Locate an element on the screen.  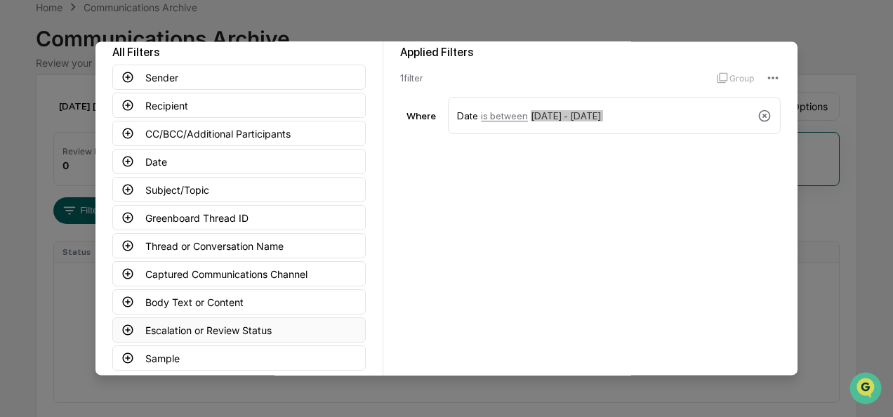
a: 🔎Data Lookup is located at coordinates (51, 210).